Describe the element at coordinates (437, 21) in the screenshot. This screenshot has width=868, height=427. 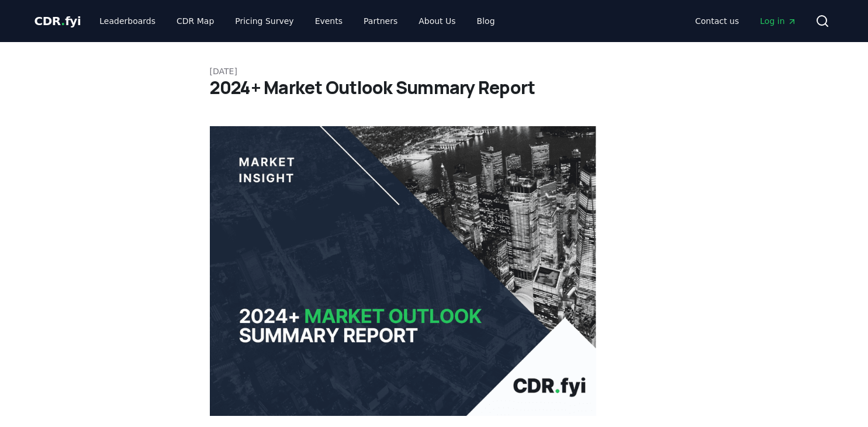
I see `a: About Us` at that location.